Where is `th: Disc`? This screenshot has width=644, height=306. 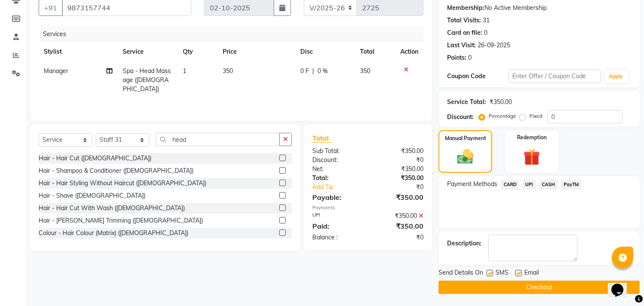
th: Disc is located at coordinates (324, 51).